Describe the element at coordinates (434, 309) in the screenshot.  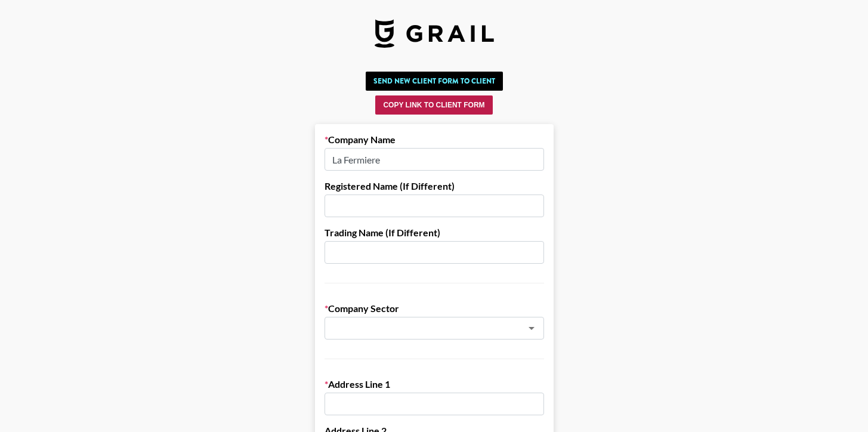
I see `label: Company Sector` at that location.